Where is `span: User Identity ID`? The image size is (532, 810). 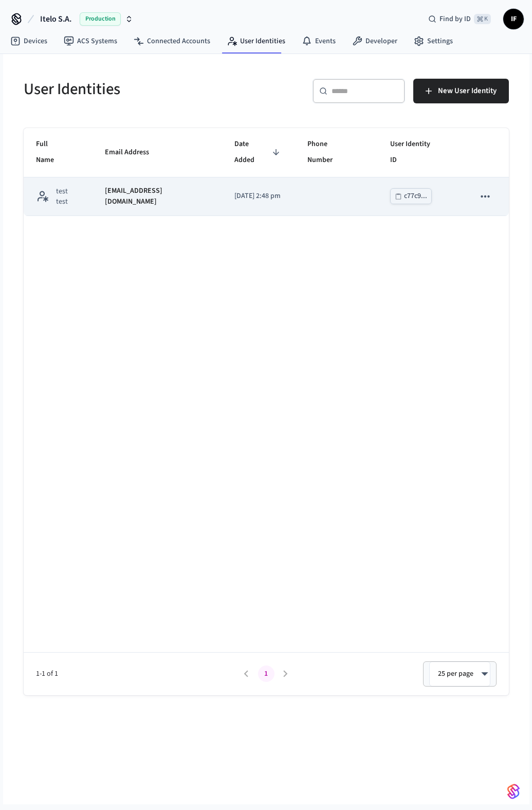 span: User Identity ID is located at coordinates (420, 152).